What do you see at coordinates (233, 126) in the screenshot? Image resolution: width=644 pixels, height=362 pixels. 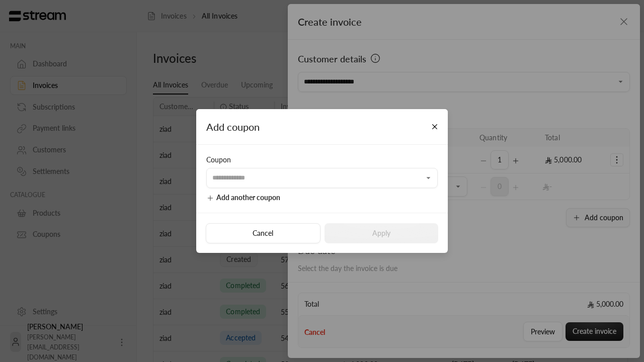 I see `span: Add coupon` at bounding box center [233, 126].